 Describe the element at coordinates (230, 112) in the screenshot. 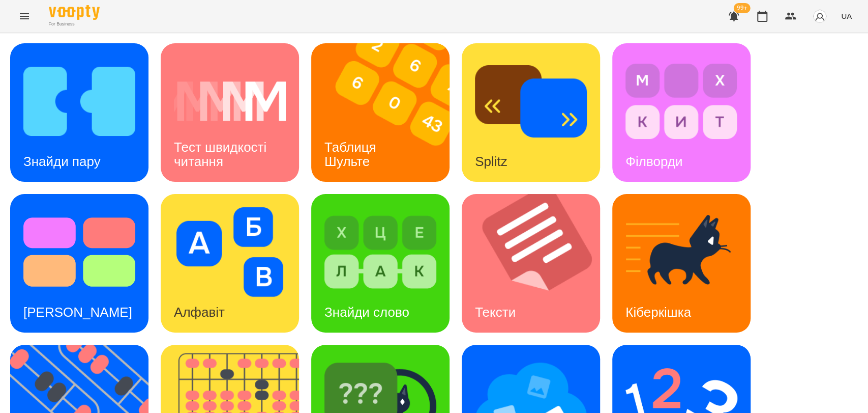

I see `a: Тест швидкості читанняТест швидкості читання` at that location.